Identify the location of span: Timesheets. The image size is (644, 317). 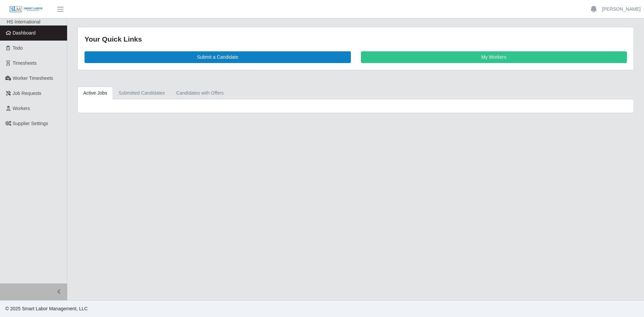
(25, 63).